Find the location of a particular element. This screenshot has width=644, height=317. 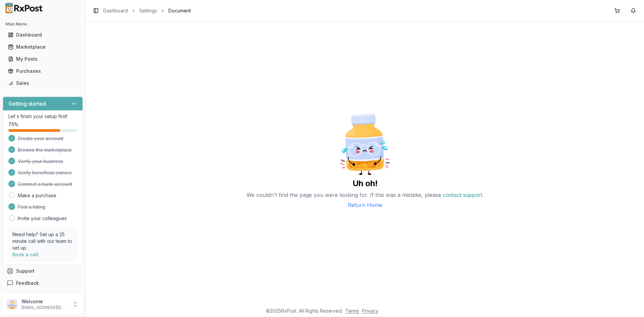

button: Marketplace is located at coordinates (43, 47).